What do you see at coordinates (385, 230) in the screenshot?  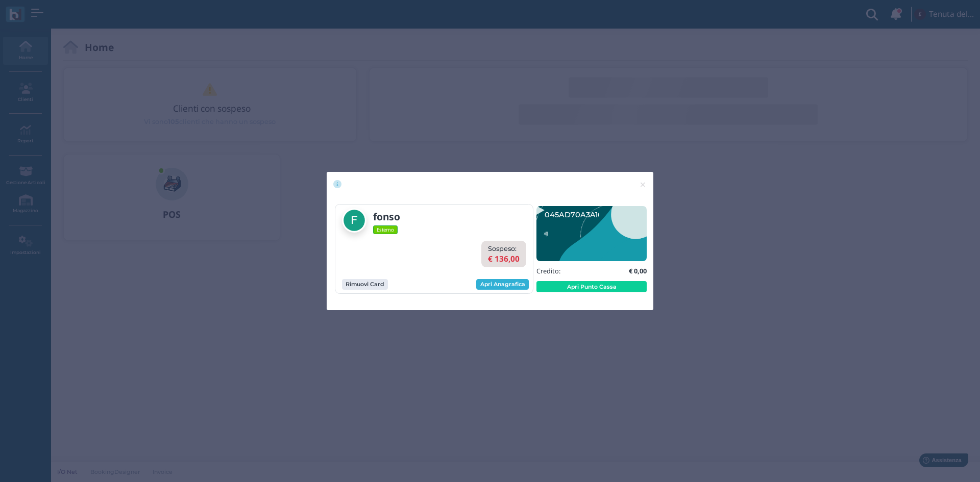 I see `span: Esterno` at bounding box center [385, 230].